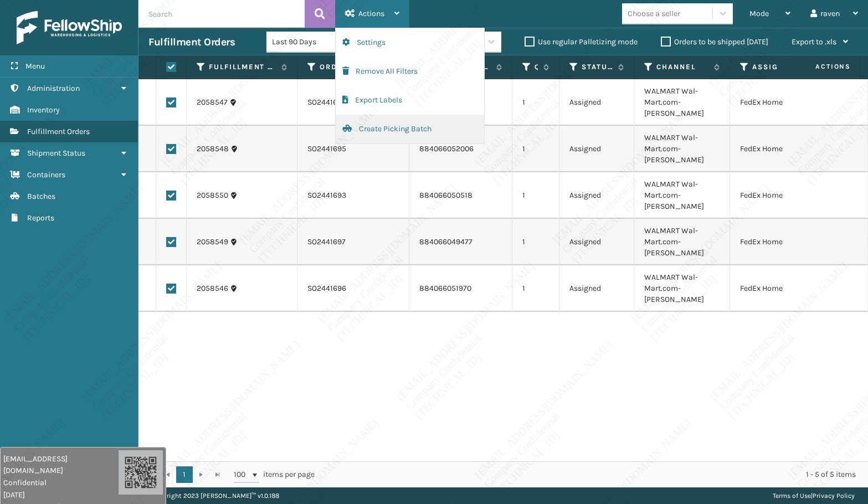  Describe the element at coordinates (56, 153) in the screenshot. I see `span: Shipment Status` at that location.